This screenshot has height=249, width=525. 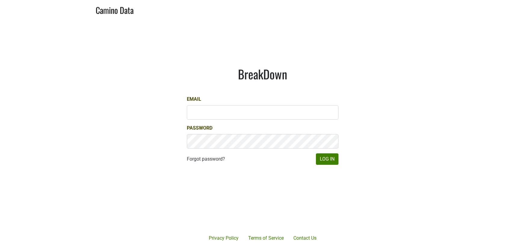 What do you see at coordinates (224, 238) in the screenshot?
I see `a: Privacy Policy` at bounding box center [224, 238].